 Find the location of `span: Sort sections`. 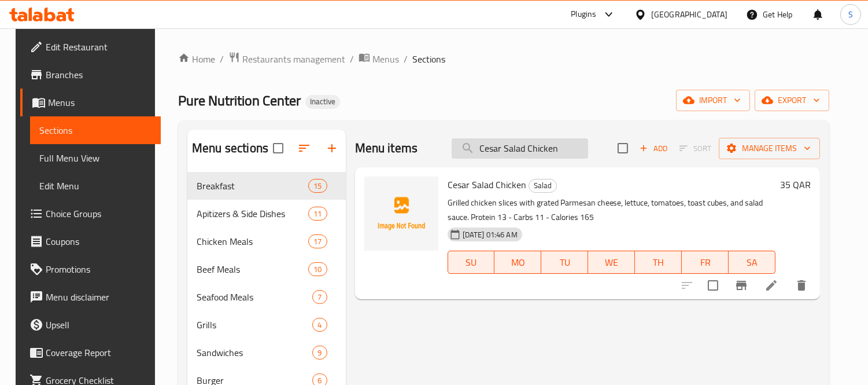

span: Sort sections is located at coordinates (304, 148).